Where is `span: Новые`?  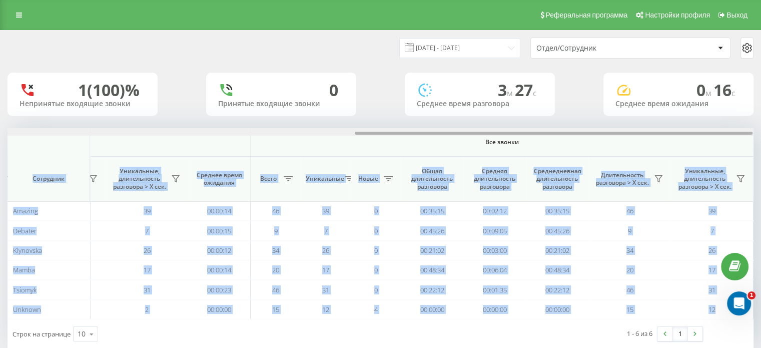 span: Новые is located at coordinates (368, 179).